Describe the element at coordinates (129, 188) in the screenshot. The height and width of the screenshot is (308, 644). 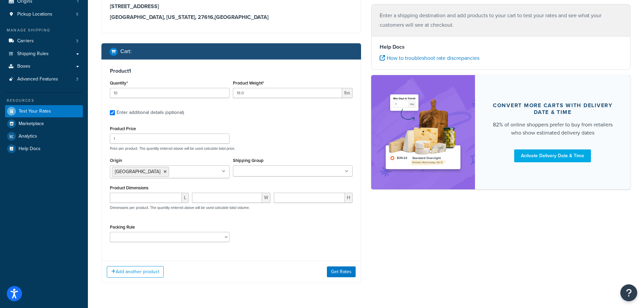
I see `label: Product Dimensions` at that location.